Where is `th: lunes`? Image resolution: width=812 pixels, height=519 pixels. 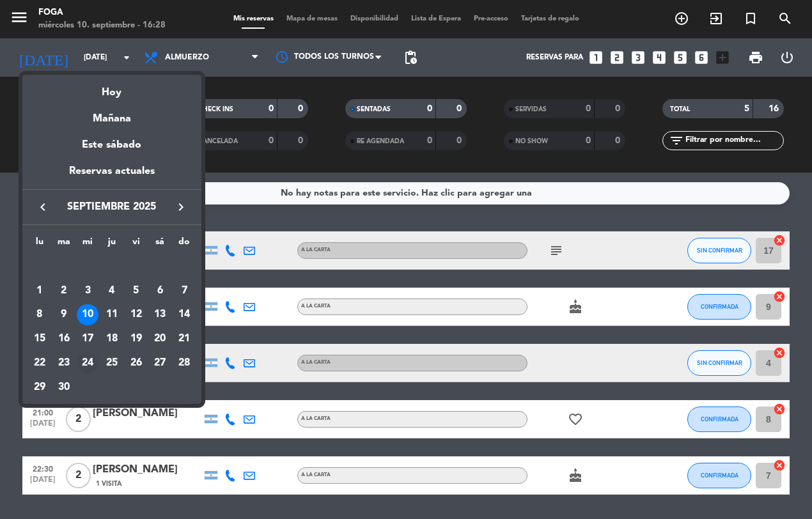 th: lunes is located at coordinates (39, 244).